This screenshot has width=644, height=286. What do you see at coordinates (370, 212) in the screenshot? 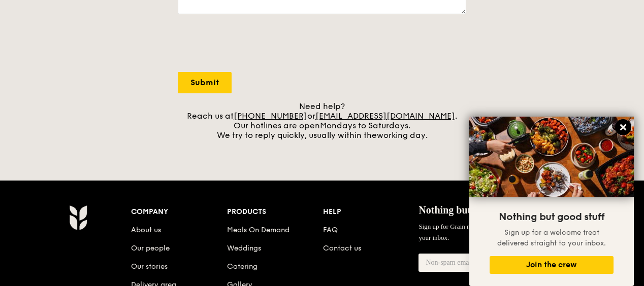
I see `div: Help` at bounding box center [370, 212].